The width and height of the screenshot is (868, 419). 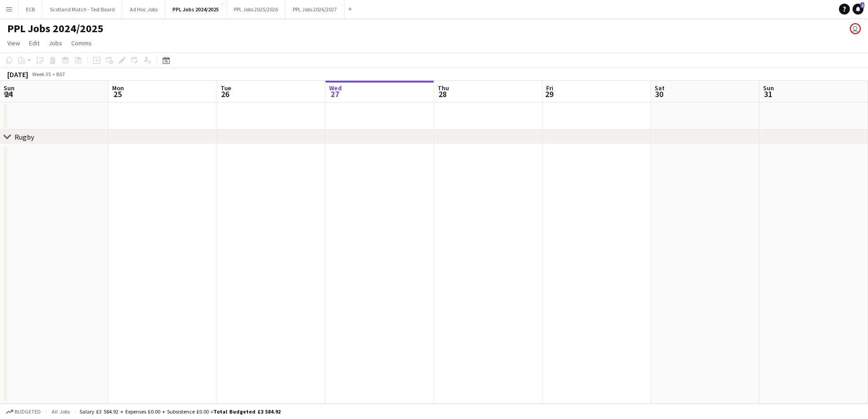 I want to click on div: Rugby, so click(x=24, y=137).